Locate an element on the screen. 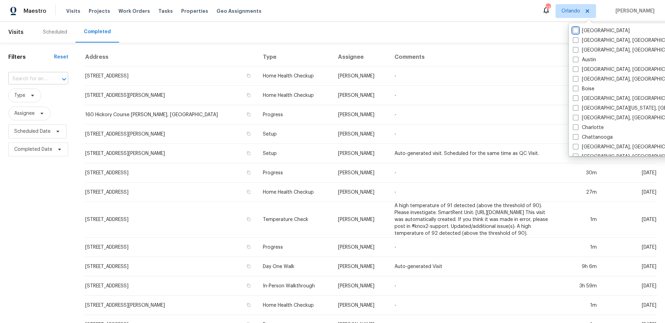 Image resolution: width=665 pixels, height=323 pixels. th: Type is located at coordinates (295, 57).